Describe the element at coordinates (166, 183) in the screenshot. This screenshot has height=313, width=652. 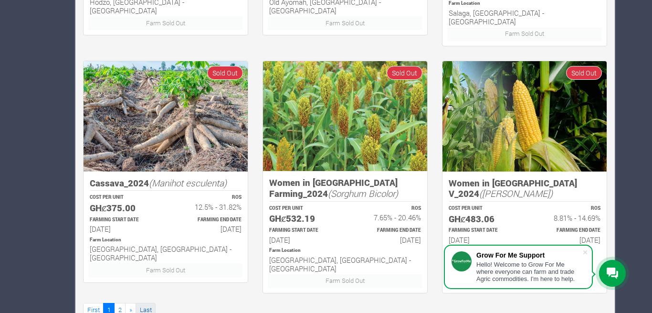
I see `h5: Cassava_2024` at that location.